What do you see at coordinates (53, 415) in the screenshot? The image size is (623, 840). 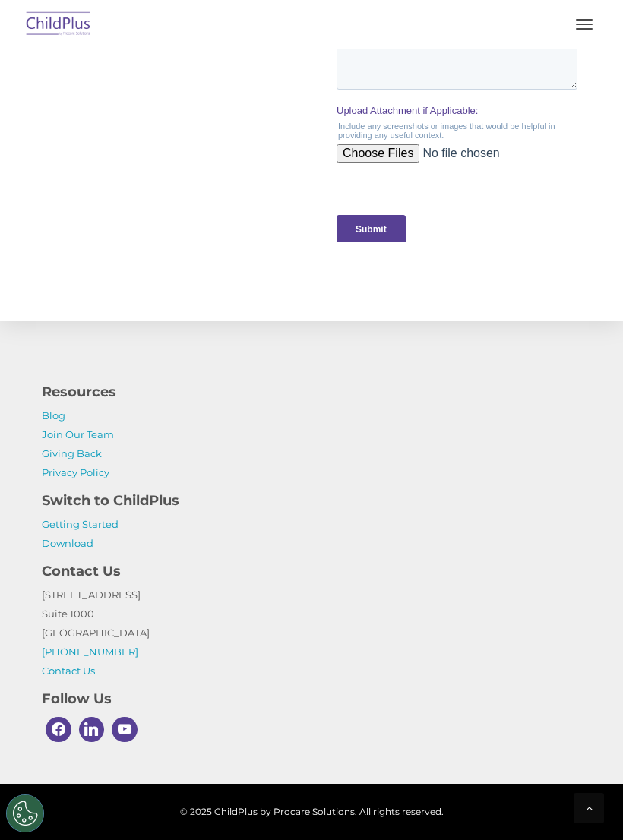 I see `a: Blog` at bounding box center [53, 415].